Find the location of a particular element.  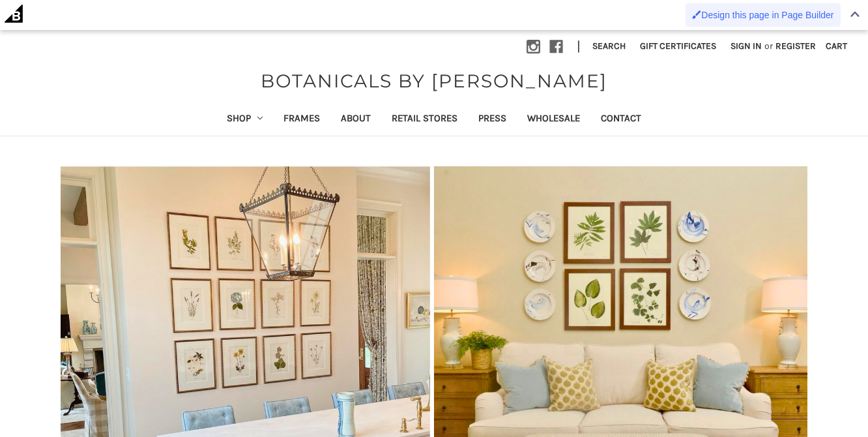

span: Design this page in Page Builder is located at coordinates (768, 15).